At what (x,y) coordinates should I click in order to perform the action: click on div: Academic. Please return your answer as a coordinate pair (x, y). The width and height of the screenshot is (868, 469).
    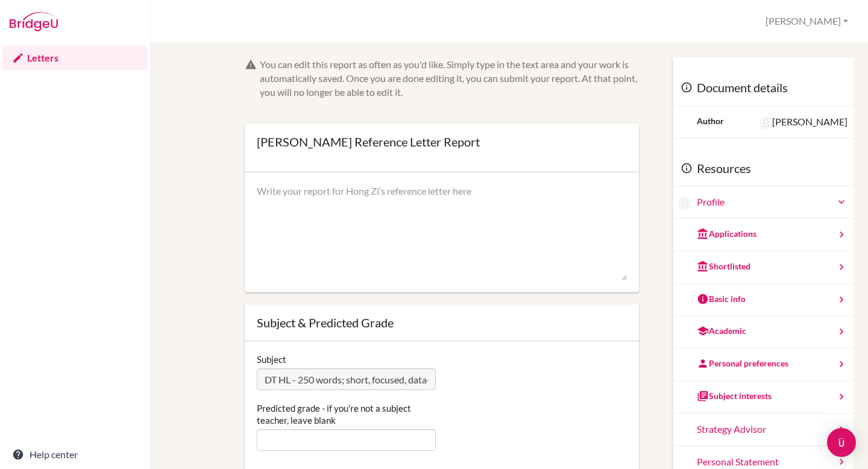
    Looking at the image, I should click on (722, 331).